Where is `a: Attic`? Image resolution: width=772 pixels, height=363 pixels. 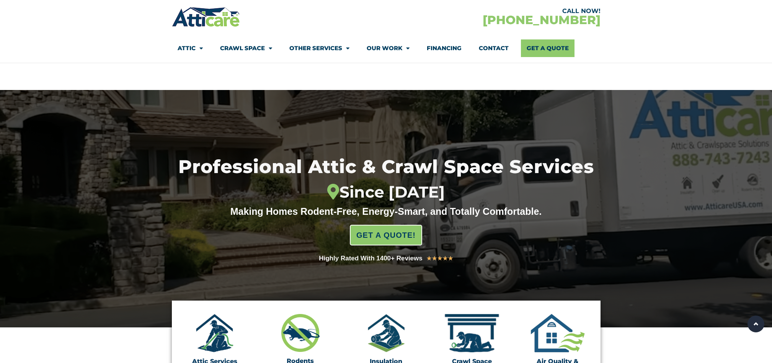 a: Attic is located at coordinates (190, 48).